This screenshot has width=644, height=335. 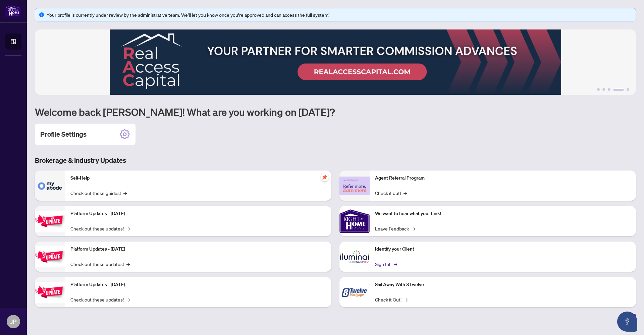 I want to click on p: Agent Referral Program, so click(x=503, y=178).